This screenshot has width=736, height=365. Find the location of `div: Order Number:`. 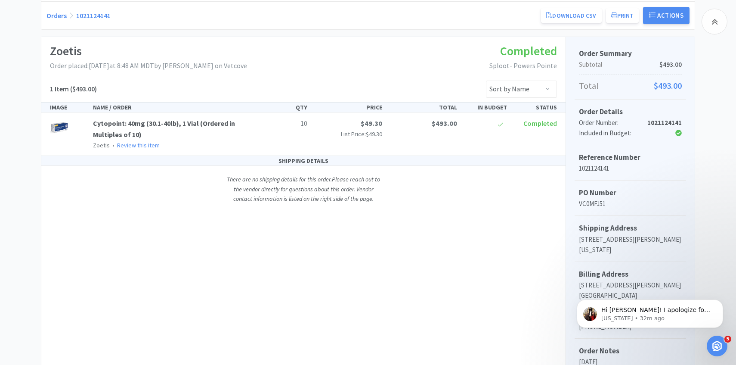

div: Order Number: is located at coordinates (613, 123).